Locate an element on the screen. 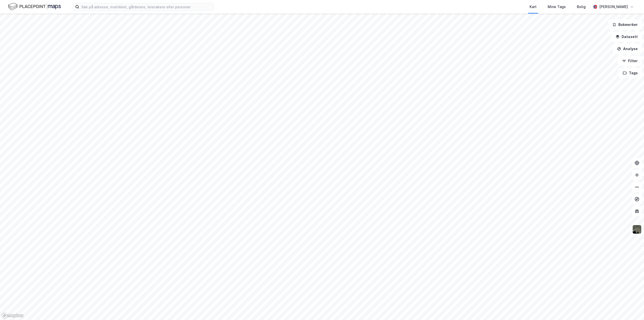 This screenshot has height=320, width=644. button: Analyse is located at coordinates (627, 49).